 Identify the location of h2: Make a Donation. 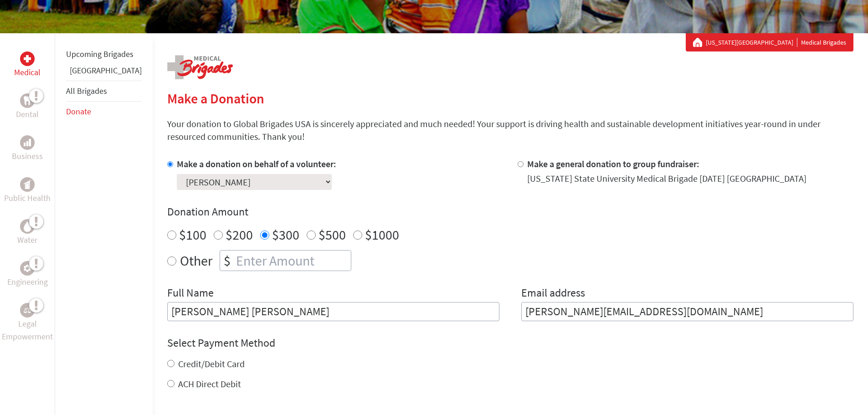
(511, 99).